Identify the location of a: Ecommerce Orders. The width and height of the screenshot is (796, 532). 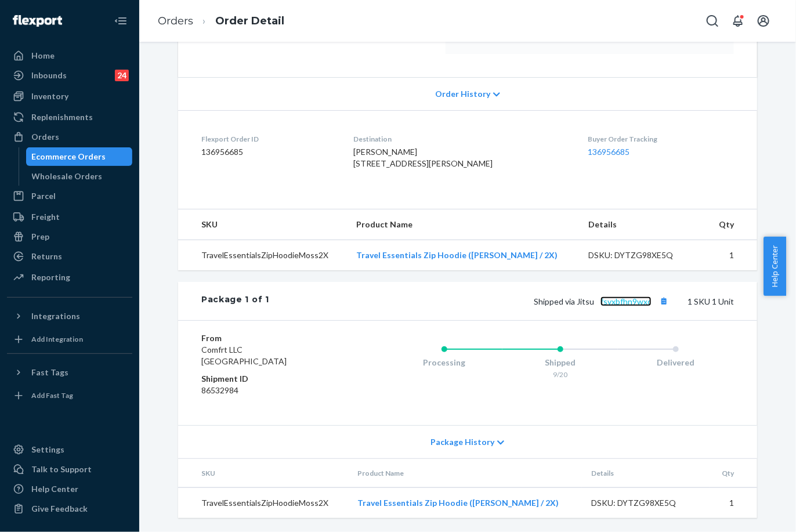
(80, 157).